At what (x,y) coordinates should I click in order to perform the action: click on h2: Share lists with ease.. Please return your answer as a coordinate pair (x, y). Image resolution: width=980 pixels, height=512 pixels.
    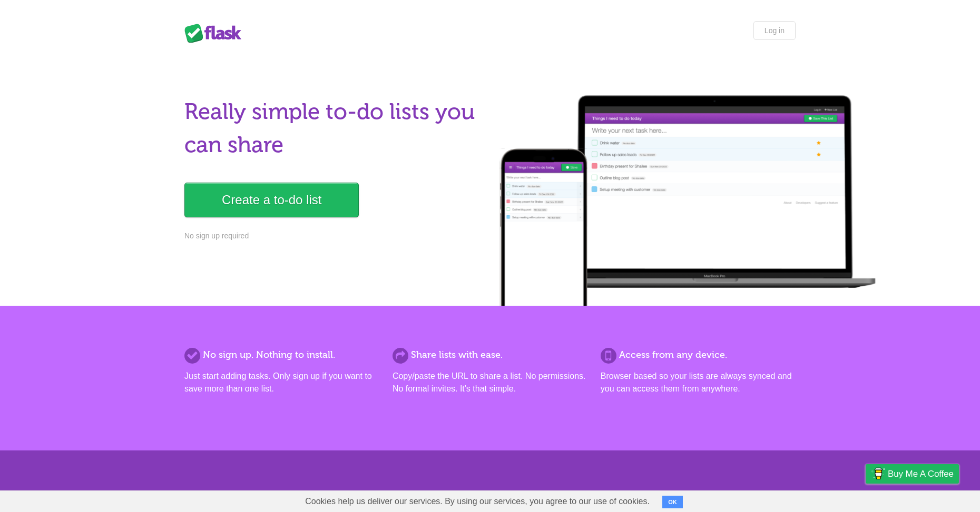
    Looking at the image, I should click on (490, 355).